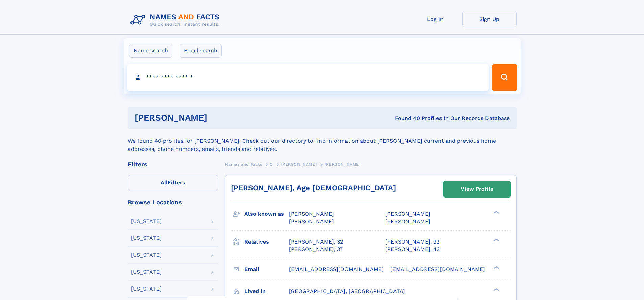 This screenshot has width=644, height=300. Describe the element at coordinates (173, 183) in the screenshot. I see `label: Filters` at that location.